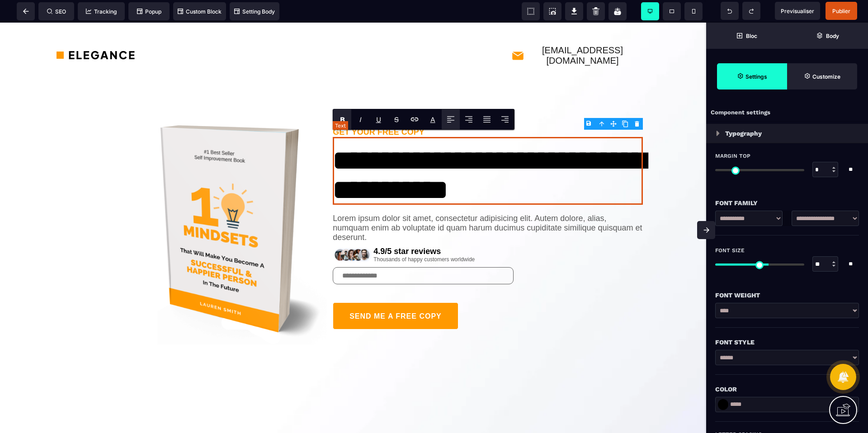  Describe the element at coordinates (433, 119) in the screenshot. I see `label: Font color` at that location.